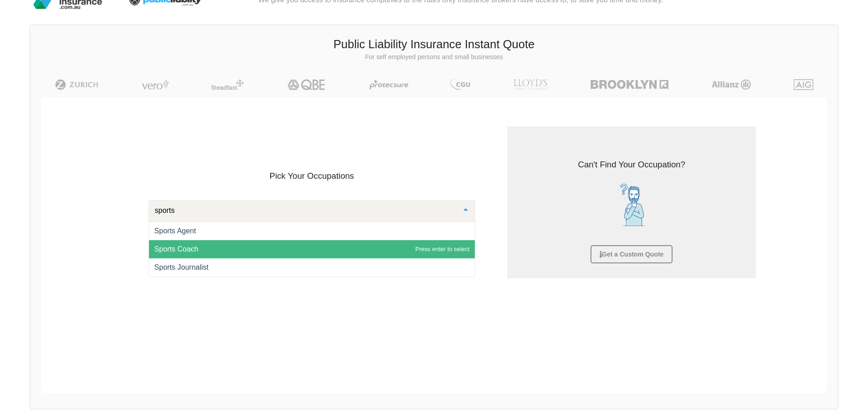 Image resolution: width=868 pixels, height=418 pixels. What do you see at coordinates (227, 84) in the screenshot?
I see `img: Steadfast | Public Liability Insurance` at bounding box center [227, 84].